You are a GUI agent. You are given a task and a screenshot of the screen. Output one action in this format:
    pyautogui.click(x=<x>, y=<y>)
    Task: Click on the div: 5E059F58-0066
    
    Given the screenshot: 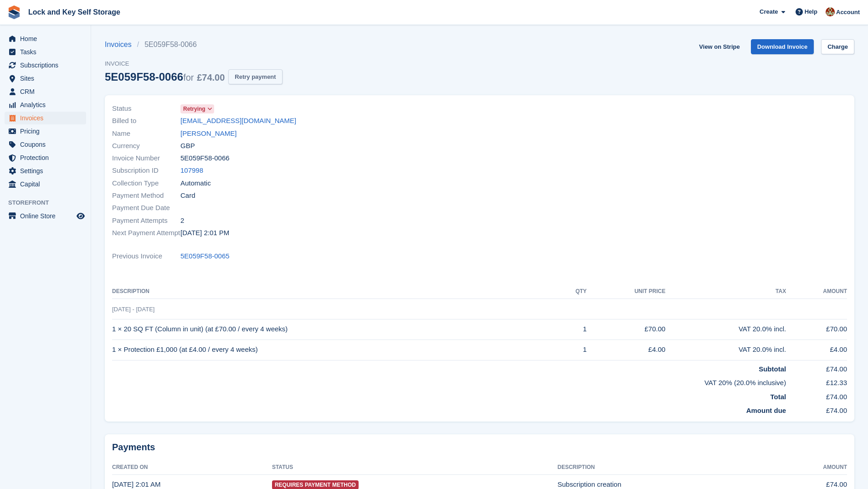 What is the action you would take?
    pyautogui.click(x=165, y=76)
    